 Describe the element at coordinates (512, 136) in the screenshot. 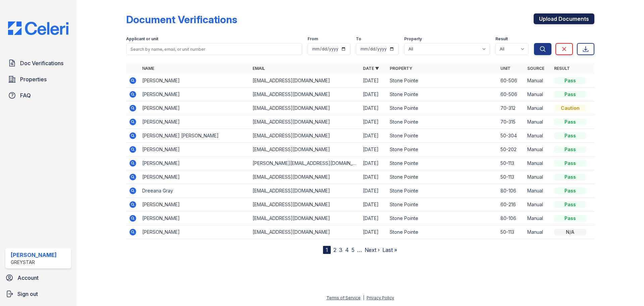

I see `td: 50-304` at that location.